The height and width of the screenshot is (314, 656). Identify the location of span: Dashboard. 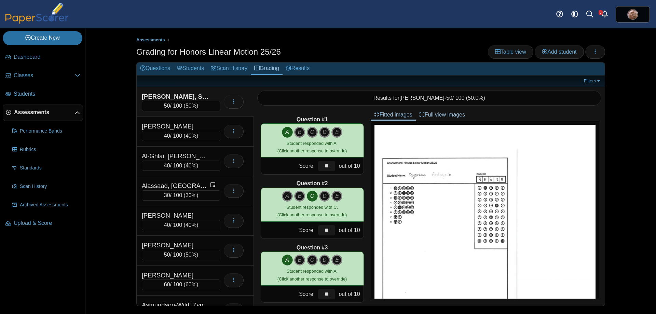
(47, 57).